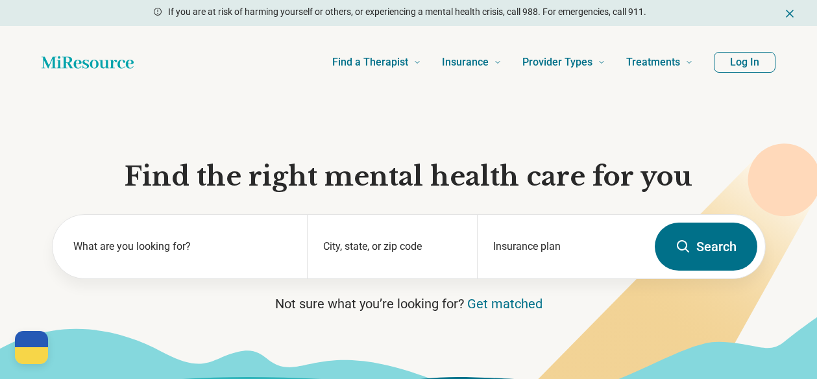 This screenshot has height=379, width=817. I want to click on p: If you are at risk of harming yourself or others, or experiencing a mental health crisis, call 98..., so click(407, 12).